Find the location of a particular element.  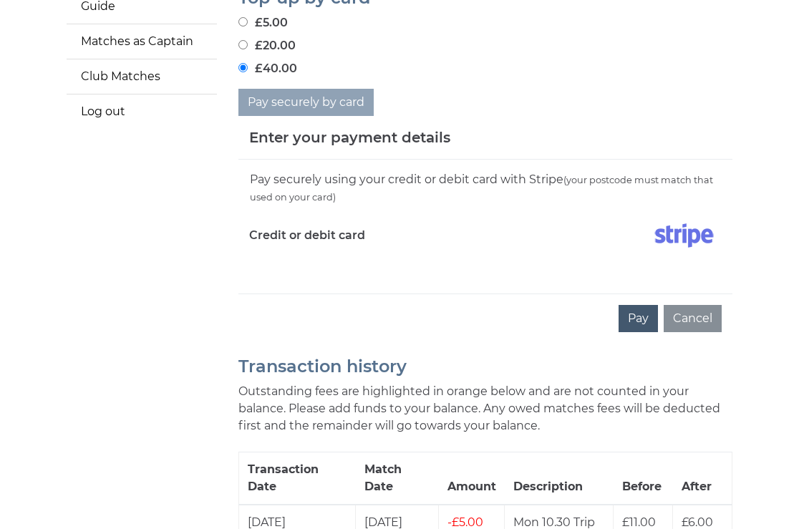

th: Transaction Date is located at coordinates (297, 479).